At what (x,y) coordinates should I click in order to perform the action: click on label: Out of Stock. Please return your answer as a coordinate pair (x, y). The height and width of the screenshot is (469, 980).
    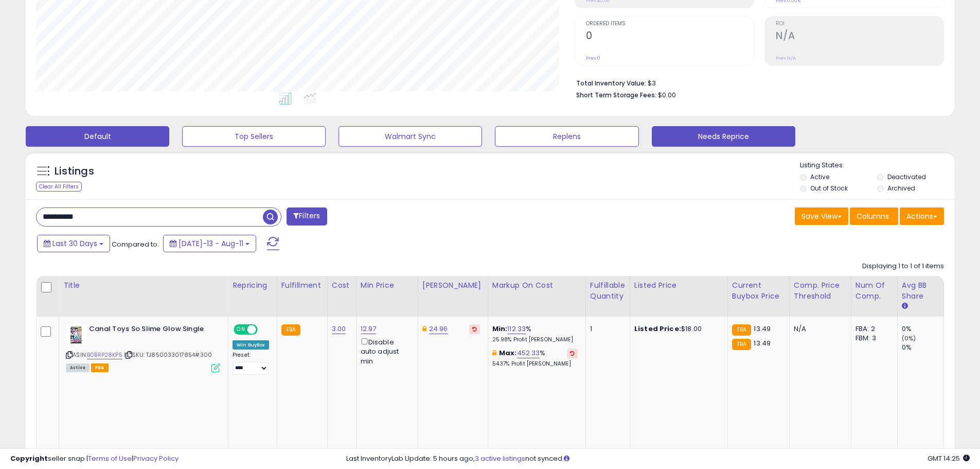
    Looking at the image, I should click on (829, 188).